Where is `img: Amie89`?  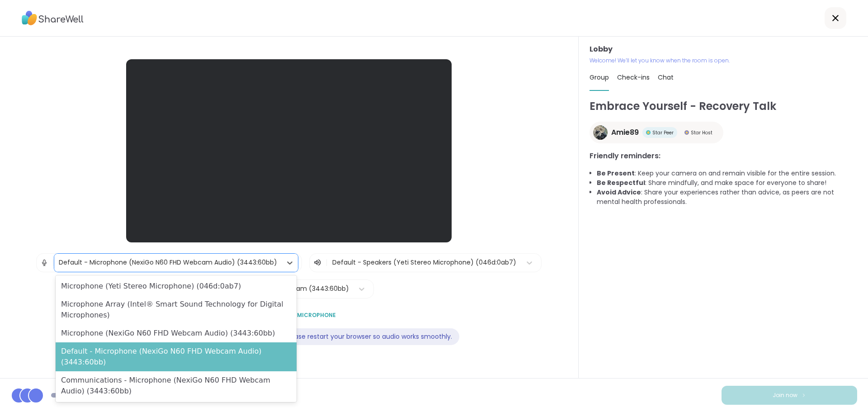 img: Amie89 is located at coordinates (601, 133).